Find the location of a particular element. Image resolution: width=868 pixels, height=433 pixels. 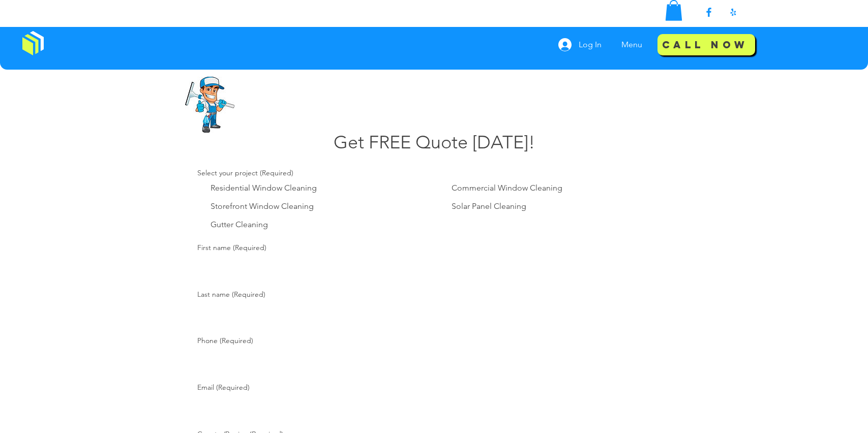

input: First name is located at coordinates (431, 268).